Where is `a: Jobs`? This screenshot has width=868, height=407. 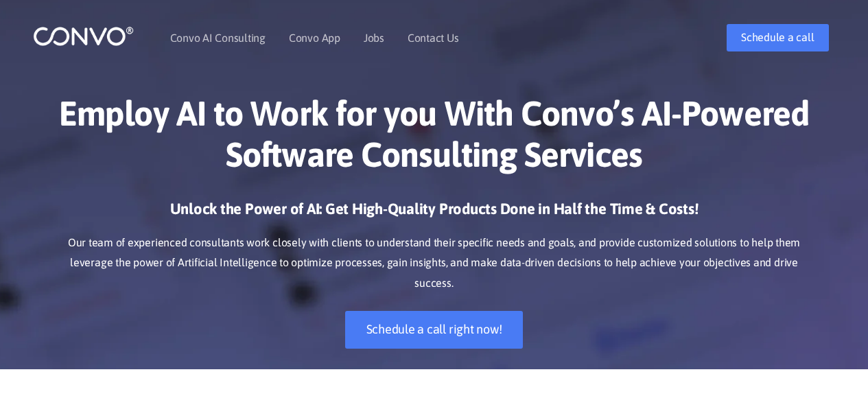
a: Jobs is located at coordinates (374, 38).